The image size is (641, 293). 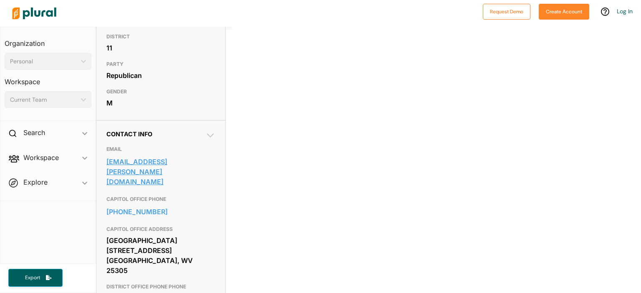 I want to click on div: M, so click(x=161, y=103).